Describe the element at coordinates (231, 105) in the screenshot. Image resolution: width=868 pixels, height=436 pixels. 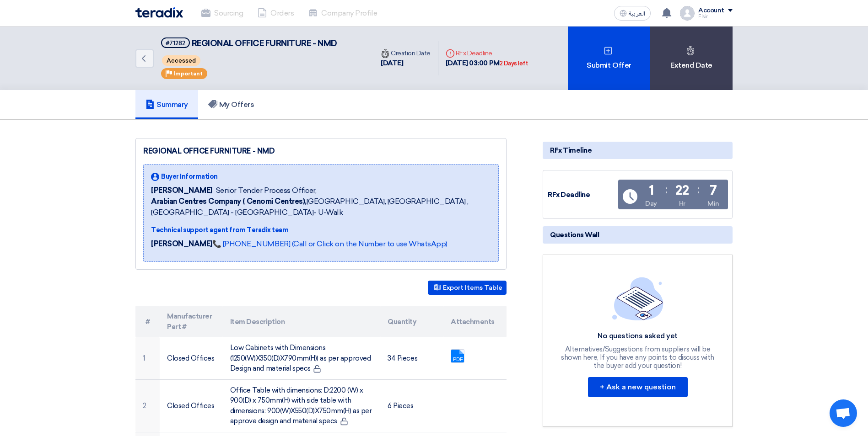
I see `a: My Offers` at that location.